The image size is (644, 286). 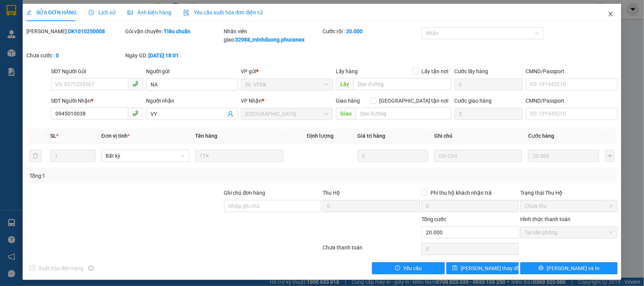 I want to click on b: 32988_minhduong.phucanex, so click(x=270, y=39).